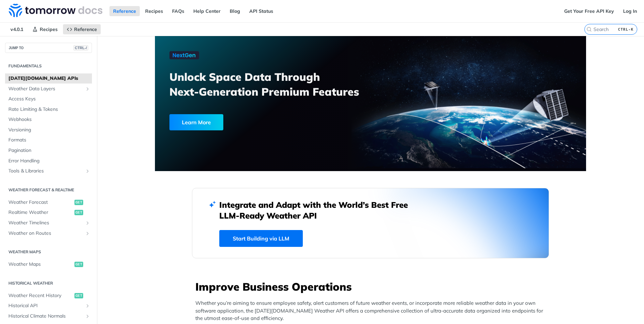 The height and width of the screenshot is (324, 644). I want to click on h3: Unlock Space Data Through Next-Generation Premium Features, so click(274, 84).